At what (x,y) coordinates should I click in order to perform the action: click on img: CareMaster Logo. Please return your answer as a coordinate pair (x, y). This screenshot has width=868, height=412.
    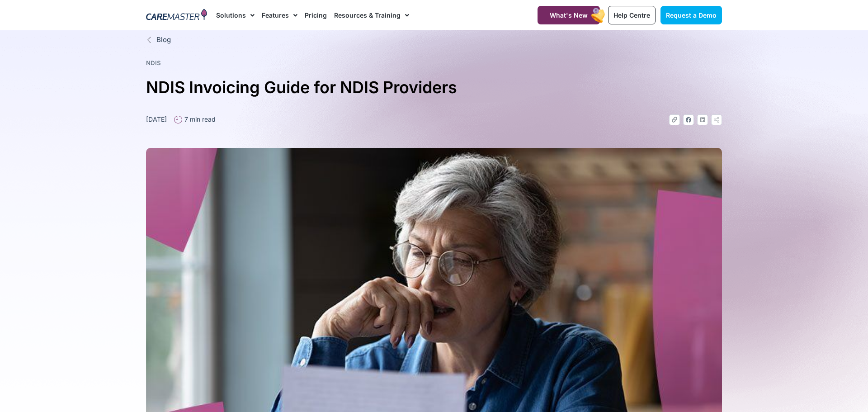
    Looking at the image, I should click on (177, 15).